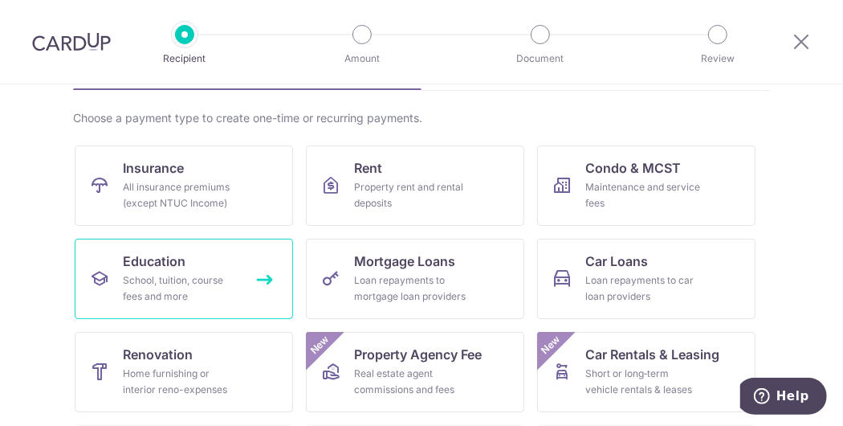  What do you see at coordinates (184, 279) in the screenshot?
I see `a: EducationSchool, tuition, course fees and more` at bounding box center [184, 279].